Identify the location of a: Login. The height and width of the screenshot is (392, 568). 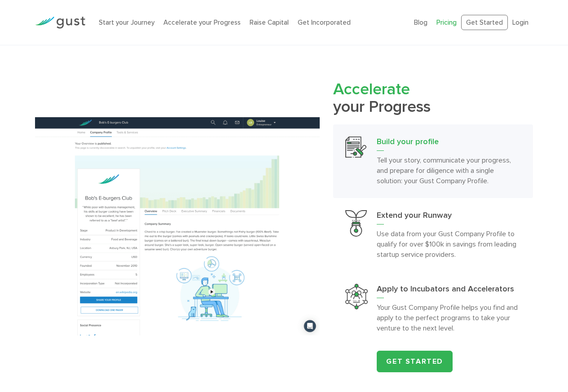
(521, 22).